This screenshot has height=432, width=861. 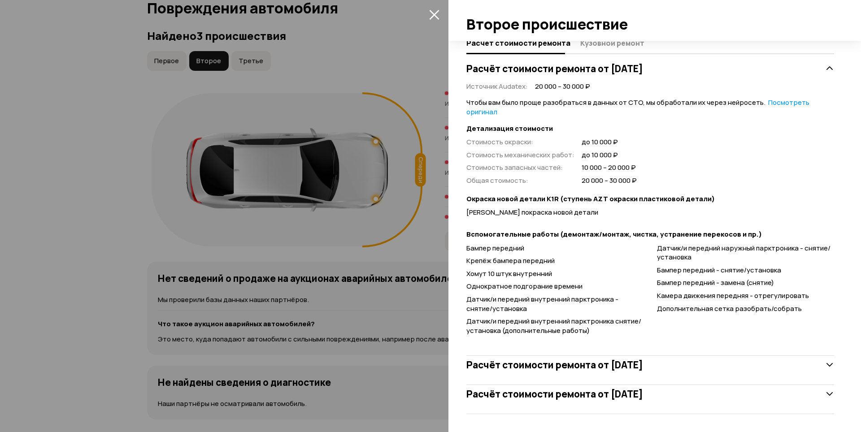 What do you see at coordinates (514, 167) in the screenshot?
I see `span: Стоимость запасных частей :` at bounding box center [514, 167].